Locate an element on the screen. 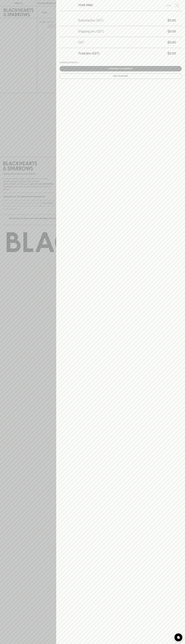  span: Close is located at coordinates (169, 5).